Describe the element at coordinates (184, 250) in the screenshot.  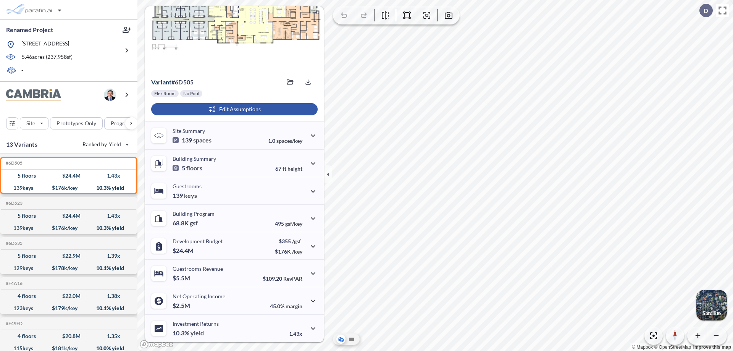
I see `p: $24.4M` at that location.